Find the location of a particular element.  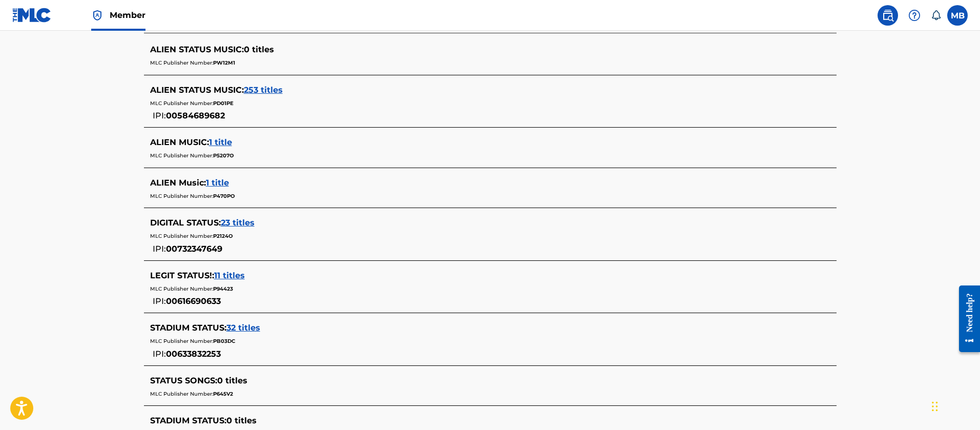

img: Top Rightsholder is located at coordinates (97, 15).